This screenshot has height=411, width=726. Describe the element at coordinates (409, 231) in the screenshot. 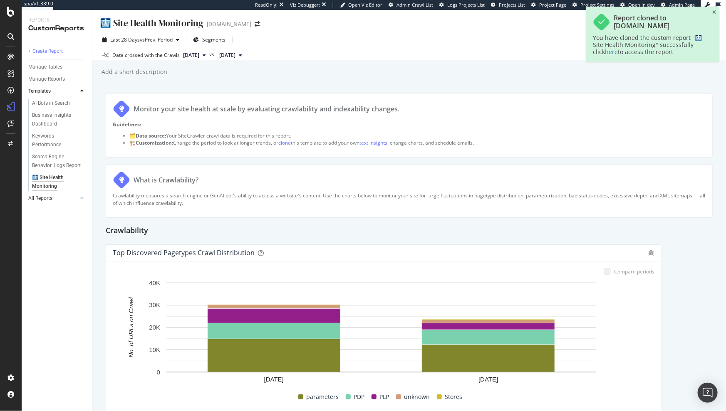

I see `div: Crawlability` at that location.